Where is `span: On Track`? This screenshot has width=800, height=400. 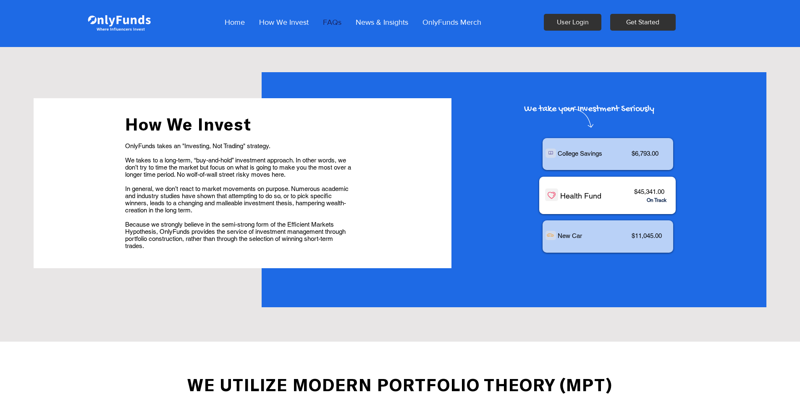 span: On Track is located at coordinates (657, 200).